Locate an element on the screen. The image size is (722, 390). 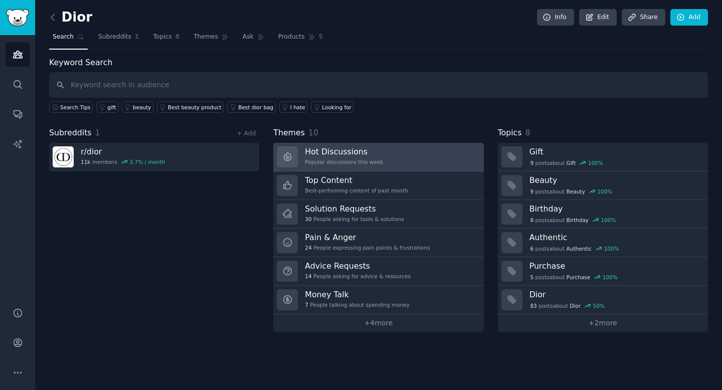
span: 83 is located at coordinates (533, 306).